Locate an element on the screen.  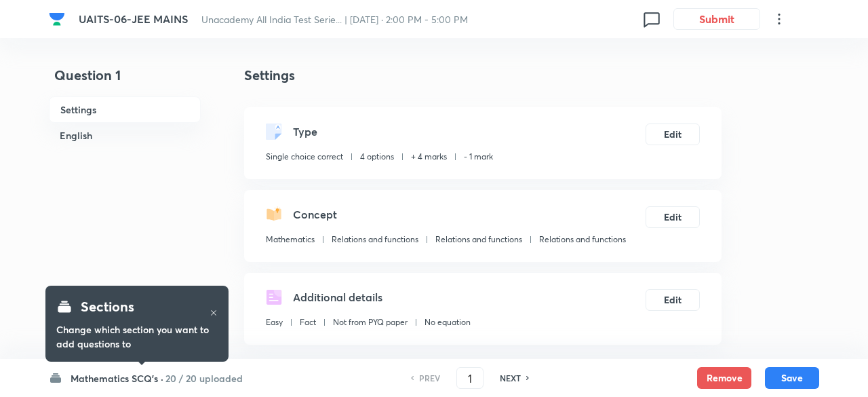
img: questionConcept.svg is located at coordinates (274, 214).